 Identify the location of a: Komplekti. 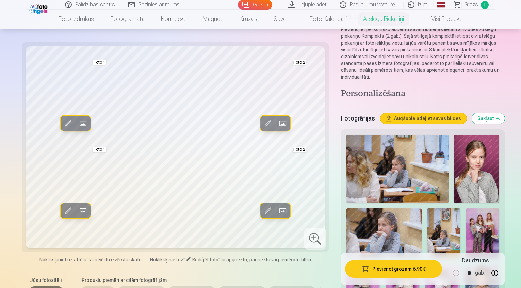
(173, 19).